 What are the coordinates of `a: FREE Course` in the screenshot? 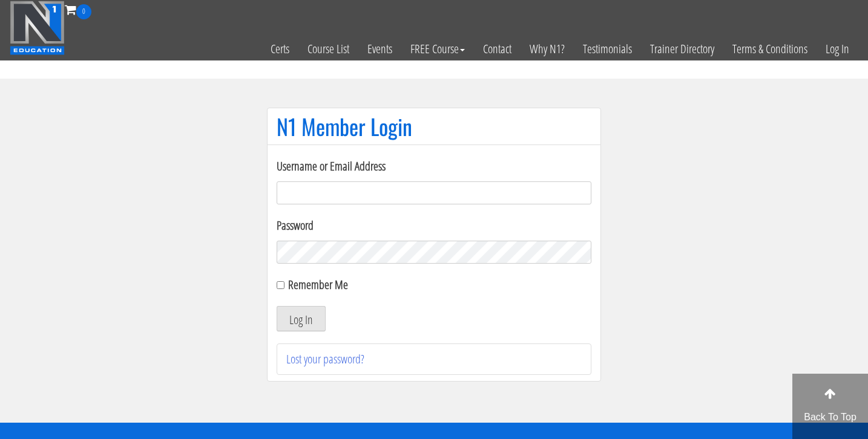 It's located at (438, 49).